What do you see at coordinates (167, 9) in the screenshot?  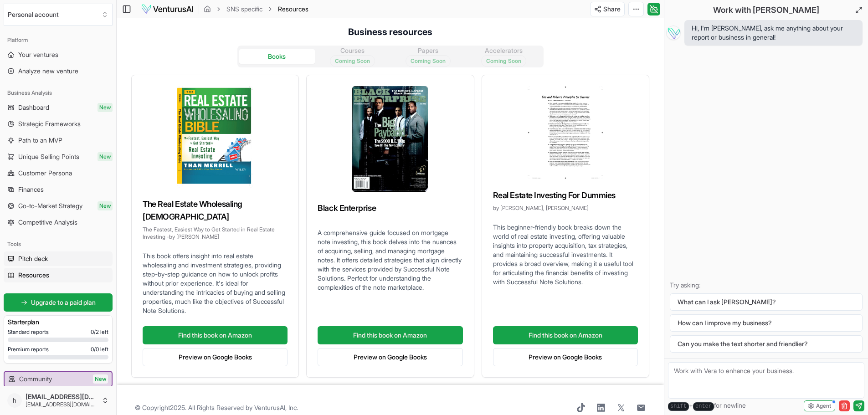 I see `img: logo` at bounding box center [167, 9].